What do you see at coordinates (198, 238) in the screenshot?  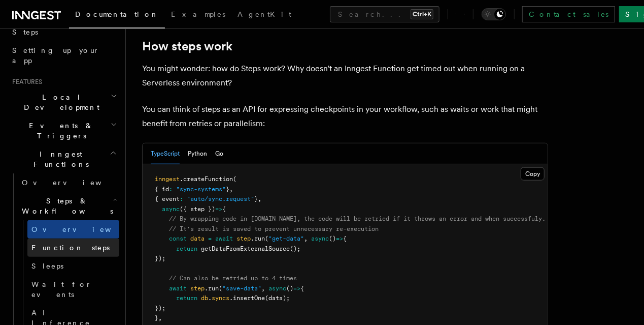 I see `span: data` at bounding box center [198, 238].